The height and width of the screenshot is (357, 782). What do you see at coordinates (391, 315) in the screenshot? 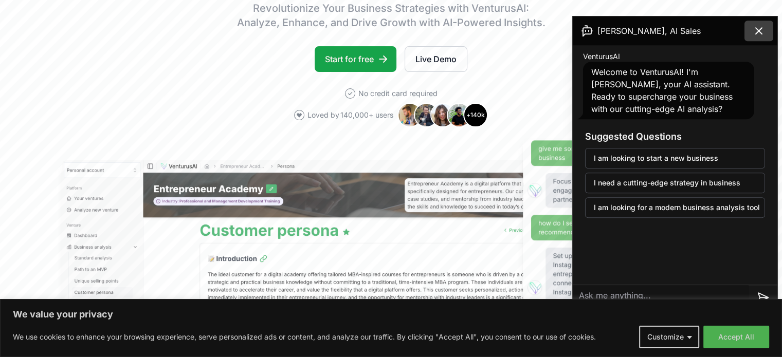
I see `p: We value your privacy` at bounding box center [391, 315].